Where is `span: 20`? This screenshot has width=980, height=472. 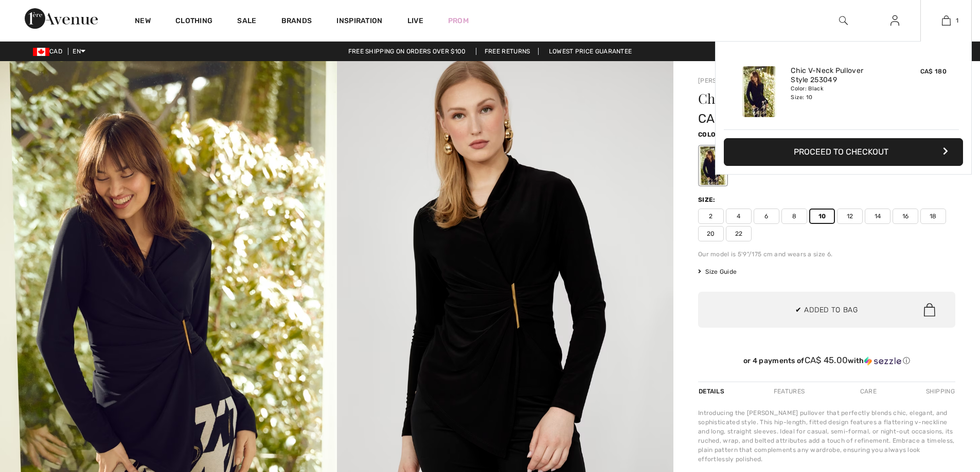
span: 20 is located at coordinates (711, 234).